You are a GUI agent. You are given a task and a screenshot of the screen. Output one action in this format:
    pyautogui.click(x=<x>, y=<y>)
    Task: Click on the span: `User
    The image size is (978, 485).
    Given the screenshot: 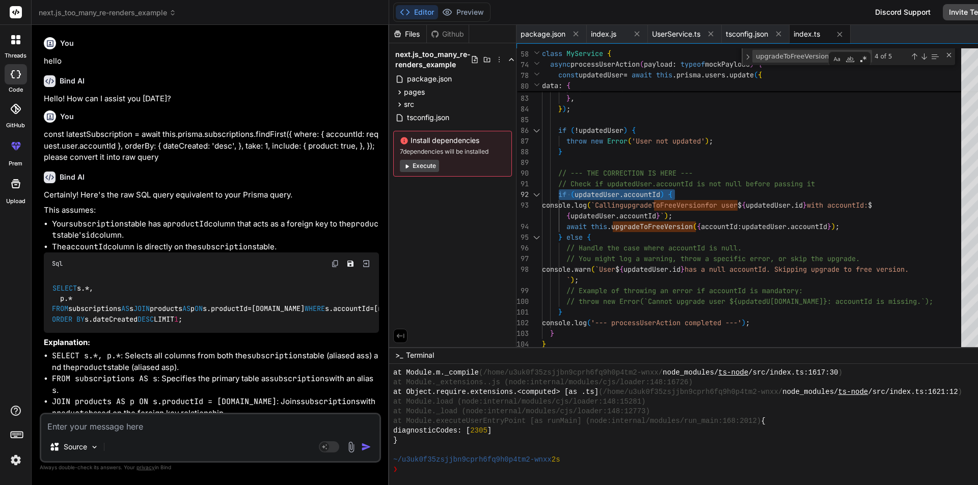 What is the action you would take?
    pyautogui.click(x=605, y=269)
    